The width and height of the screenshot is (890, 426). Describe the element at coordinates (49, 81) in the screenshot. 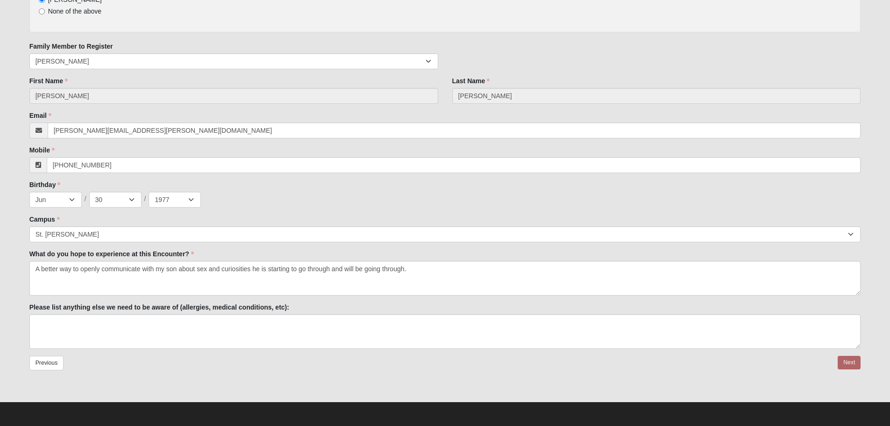

I see `label: First Name` at that location.